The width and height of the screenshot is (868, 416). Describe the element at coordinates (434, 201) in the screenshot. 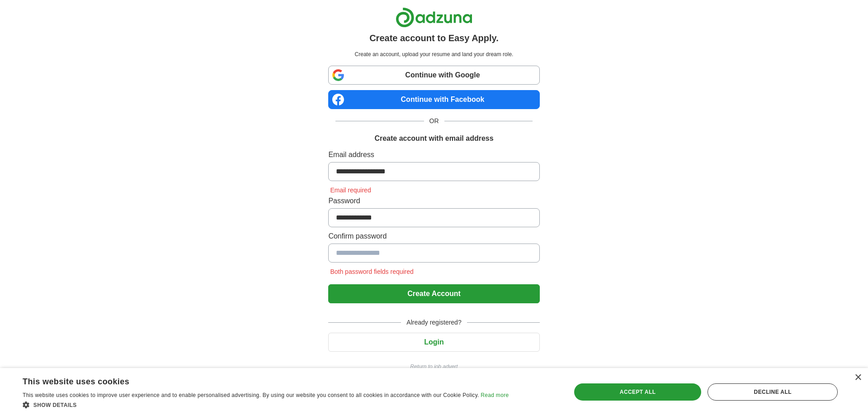

I see `label: Password` at that location.